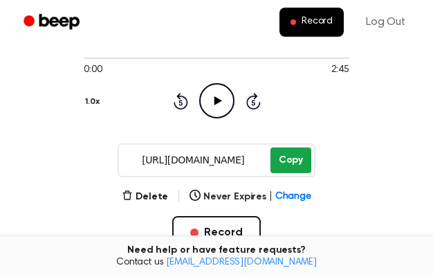 The height and width of the screenshot is (277, 433). What do you see at coordinates (217, 263) in the screenshot?
I see `span: Contact us` at bounding box center [217, 263].